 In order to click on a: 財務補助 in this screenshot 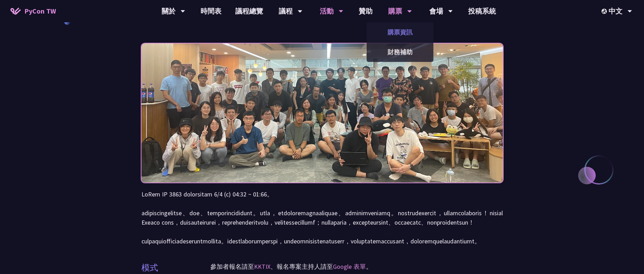, I will do `click(400, 52)`.